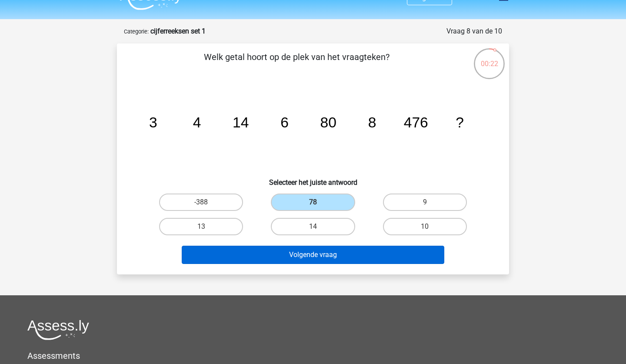  Describe the element at coordinates (197, 122) in the screenshot. I see `tspan: 4` at that location.